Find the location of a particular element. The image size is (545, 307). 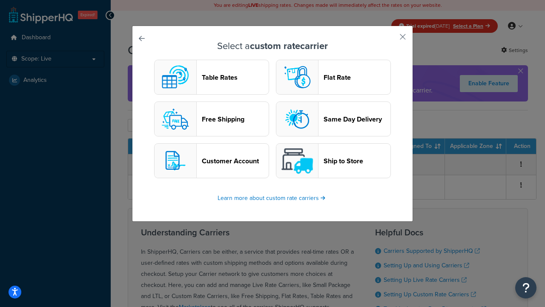

a: Learn more about custom rate carriers is located at coordinates (273, 198).